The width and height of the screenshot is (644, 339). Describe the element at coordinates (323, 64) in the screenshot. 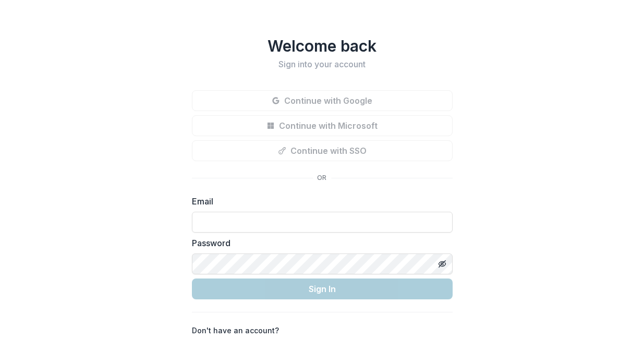

I see `h2: Sign into your account` at that location.